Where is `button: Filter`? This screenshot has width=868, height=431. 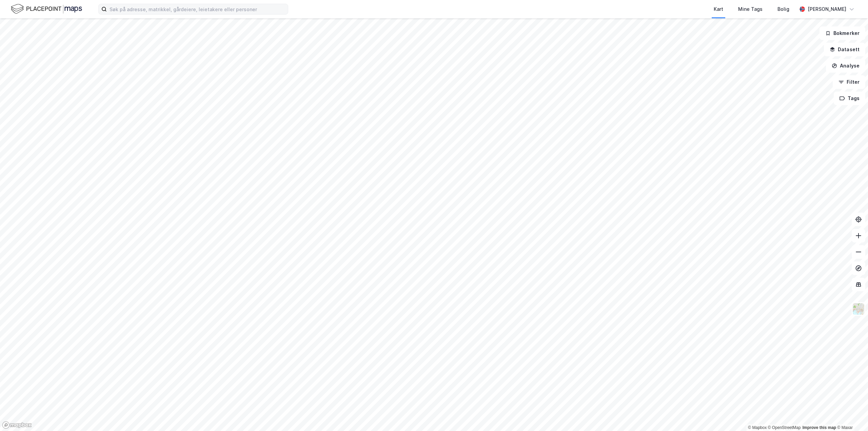 button: Filter is located at coordinates (849, 82).